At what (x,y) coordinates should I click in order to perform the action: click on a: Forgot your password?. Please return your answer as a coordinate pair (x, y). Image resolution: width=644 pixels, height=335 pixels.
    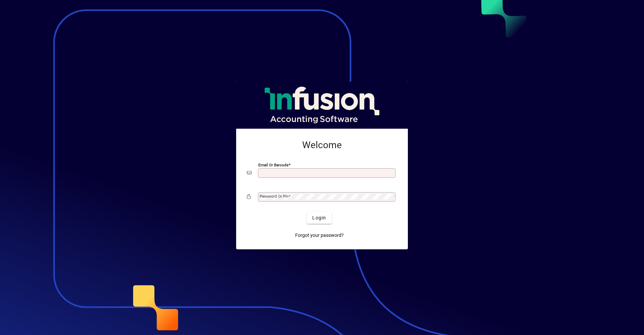
    Looking at the image, I should click on (320, 235).